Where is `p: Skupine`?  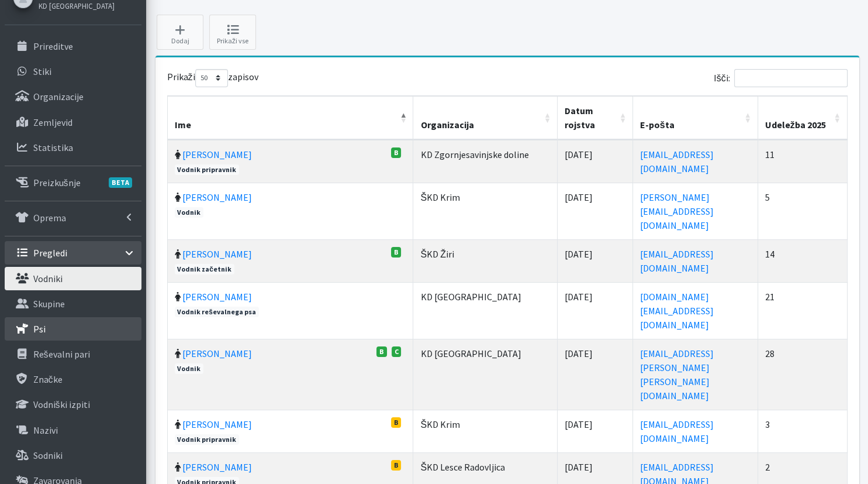
p: Skupine is located at coordinates (50, 304).